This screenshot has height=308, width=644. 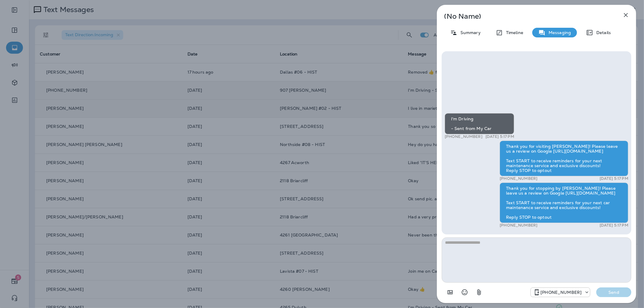 I want to click on p: Details, so click(x=602, y=33).